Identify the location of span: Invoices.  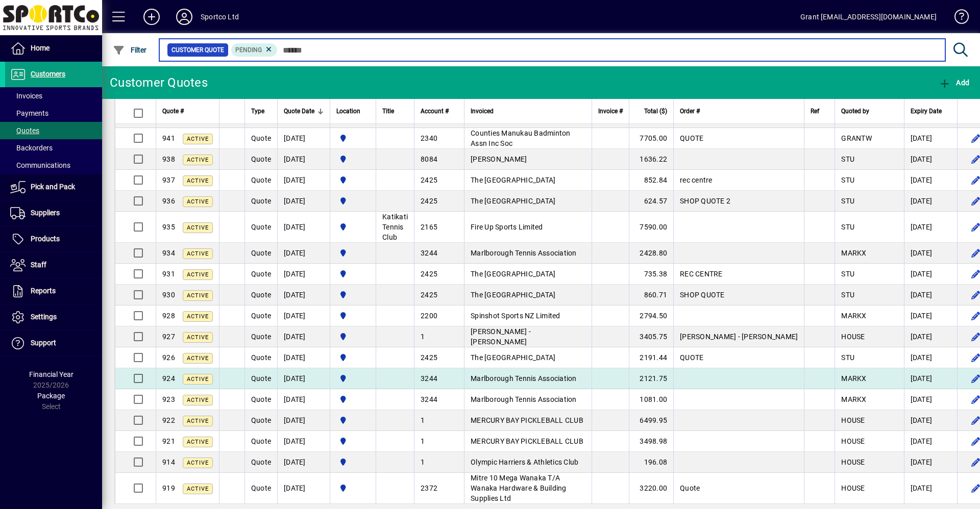
(26, 96).